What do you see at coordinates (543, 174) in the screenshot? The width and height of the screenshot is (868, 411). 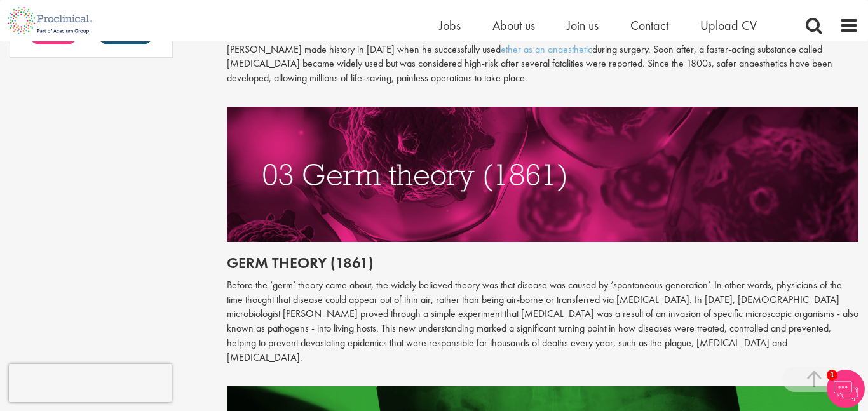 I see `img: germ theory` at bounding box center [543, 174].